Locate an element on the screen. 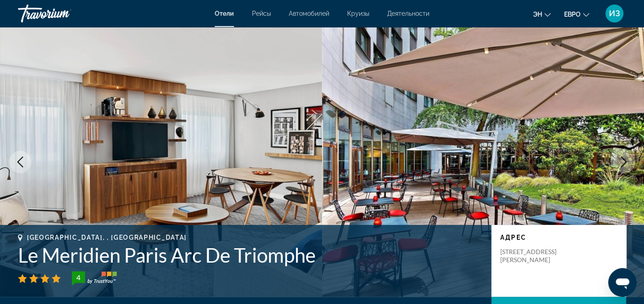  button: Пользовательское меню is located at coordinates (615, 14).